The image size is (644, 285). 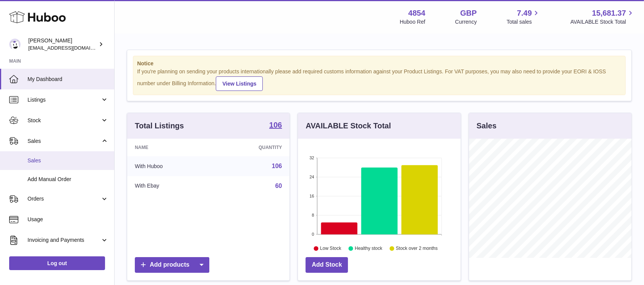 I want to click on h3: Sales, so click(x=487, y=126).